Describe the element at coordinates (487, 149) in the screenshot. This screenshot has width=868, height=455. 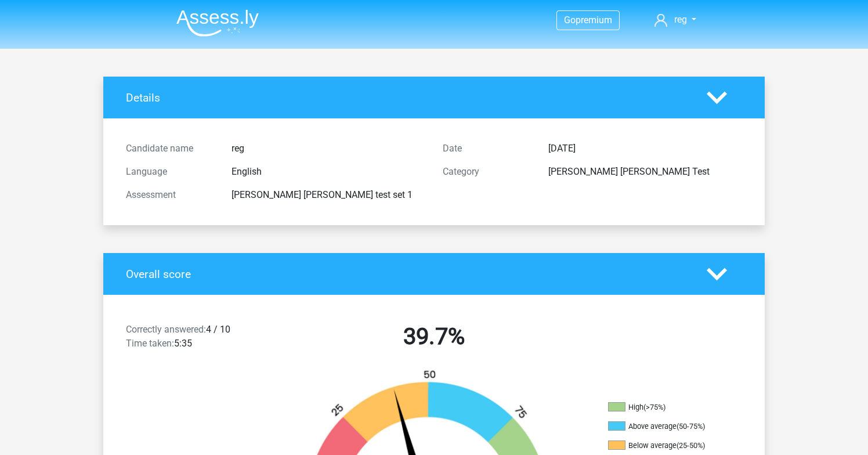
I see `div: Date` at that location.